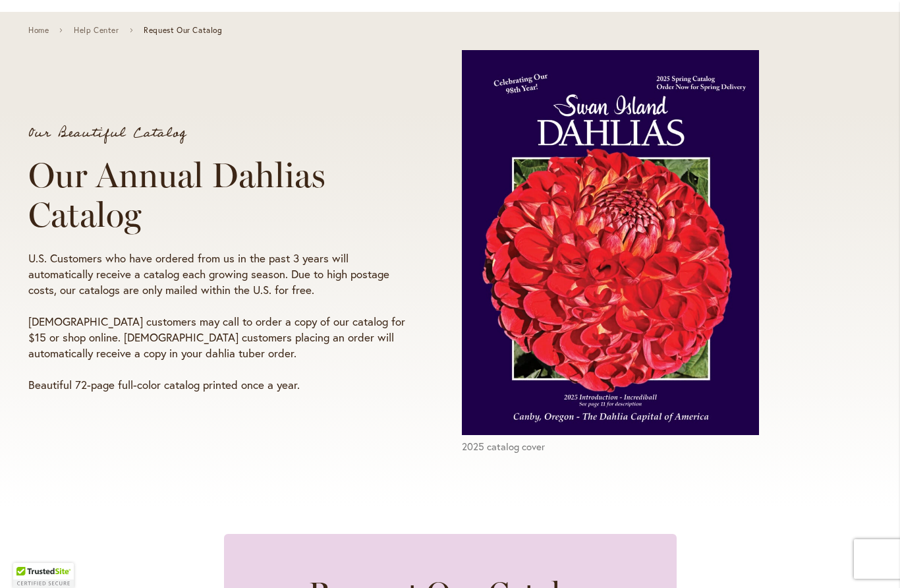 The image size is (900, 588). What do you see at coordinates (666, 446) in the screenshot?
I see `figcaption: 2025 catalog cover` at bounding box center [666, 446].